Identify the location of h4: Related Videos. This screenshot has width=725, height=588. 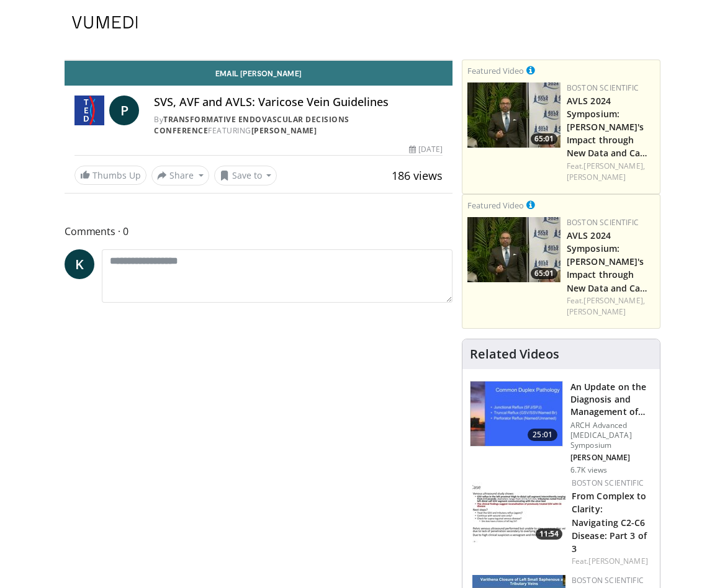
(515, 354).